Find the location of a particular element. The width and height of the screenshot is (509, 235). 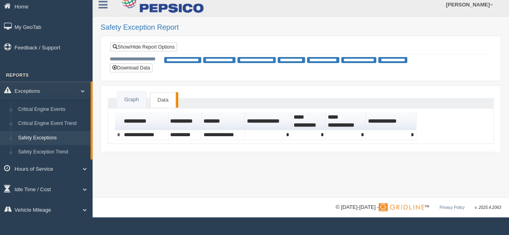

a: Safety Exceptions is located at coordinates (52, 138).